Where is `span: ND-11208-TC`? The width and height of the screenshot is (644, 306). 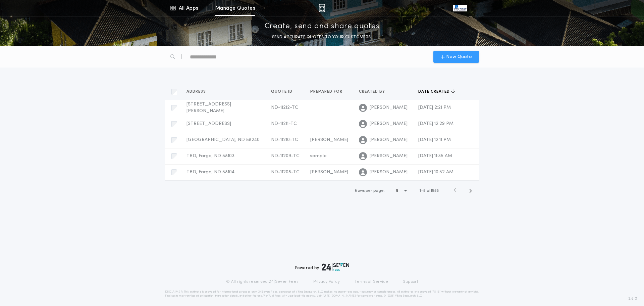
span: ND-11208-TC is located at coordinates (285, 172).